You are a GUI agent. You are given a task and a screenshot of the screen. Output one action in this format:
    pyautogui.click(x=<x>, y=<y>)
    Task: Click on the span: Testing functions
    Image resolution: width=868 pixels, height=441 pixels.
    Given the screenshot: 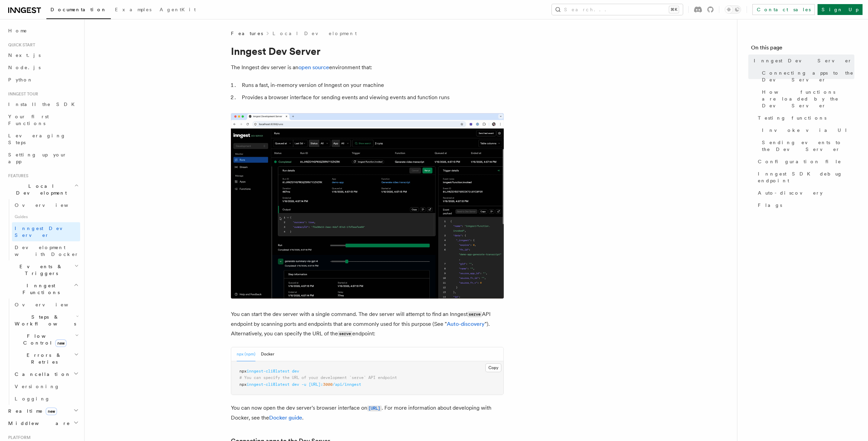 What is the action you would take?
    pyautogui.click(x=792, y=118)
    